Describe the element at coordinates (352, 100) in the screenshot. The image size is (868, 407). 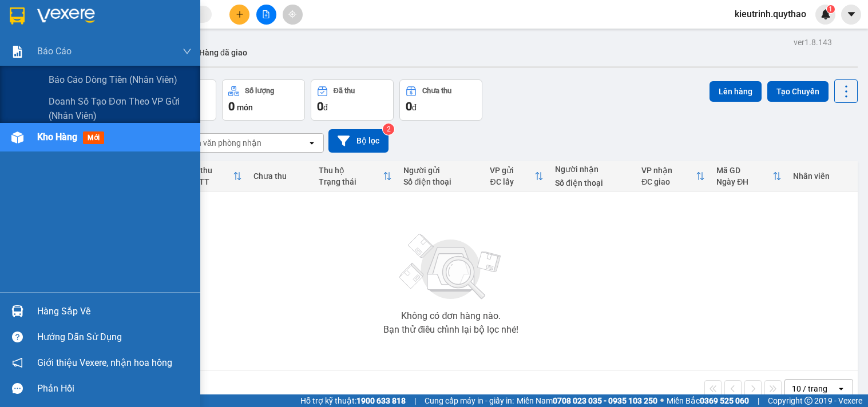
I see `button: Đã thu0đ` at that location.